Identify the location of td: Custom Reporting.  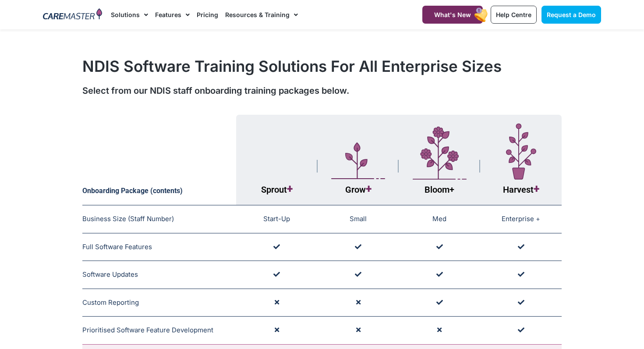
(159, 302).